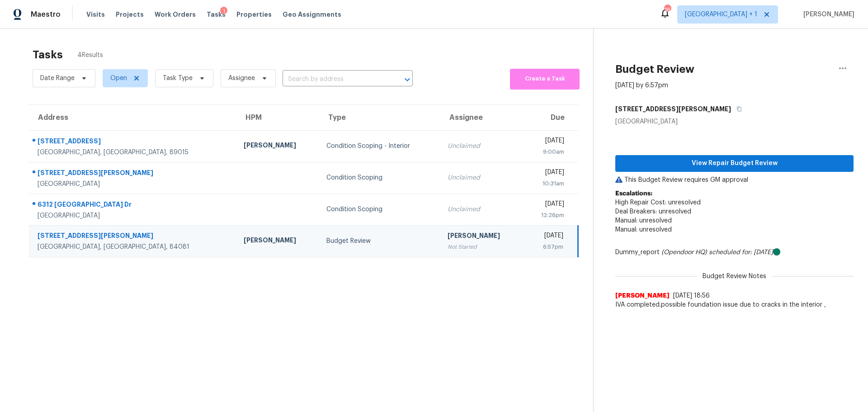  I want to click on th: Assignee, so click(482, 117).